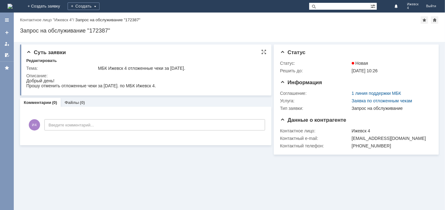  Describe the element at coordinates (315, 93) in the screenshot. I see `div: Соглашение:` at that location.